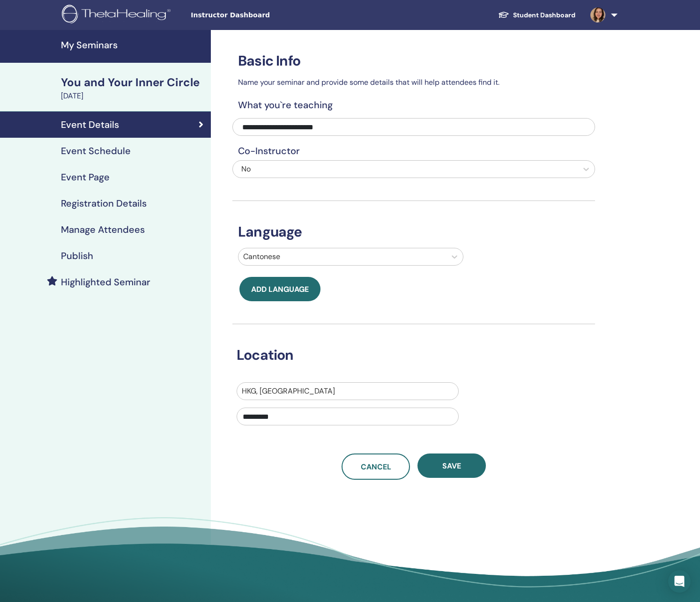  What do you see at coordinates (414, 61) in the screenshot?
I see `h3: Basic Info` at bounding box center [414, 61].